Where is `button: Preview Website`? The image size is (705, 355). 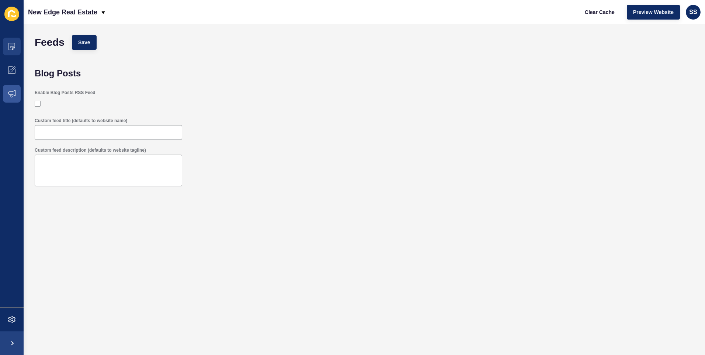 button: Preview Website is located at coordinates (653, 12).